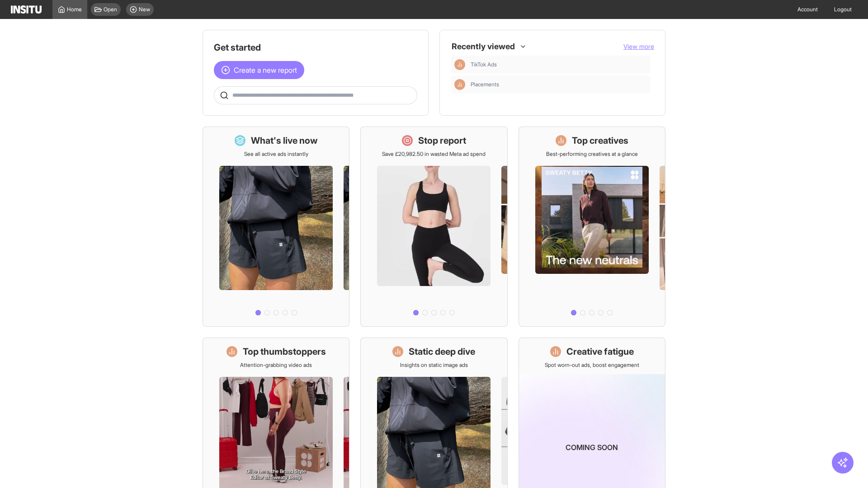  I want to click on a: Top creativesBest-performing creatives at a glance, so click(592, 226).